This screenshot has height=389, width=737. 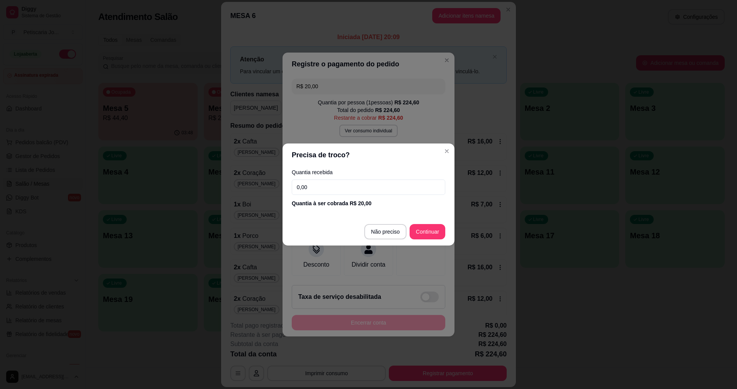 What do you see at coordinates (385, 232) in the screenshot?
I see `button: Não preciso` at bounding box center [385, 232].